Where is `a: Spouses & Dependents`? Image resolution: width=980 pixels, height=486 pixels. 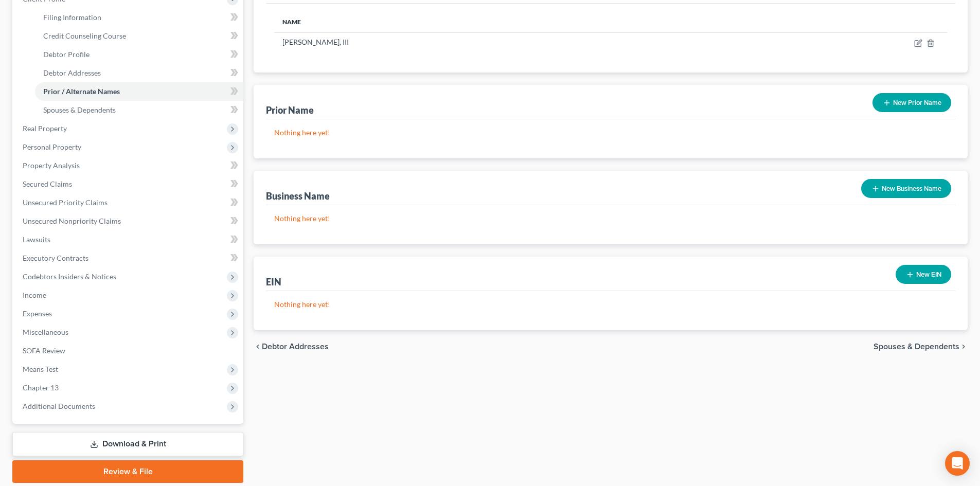 a: Spouses & Dependents is located at coordinates (139, 110).